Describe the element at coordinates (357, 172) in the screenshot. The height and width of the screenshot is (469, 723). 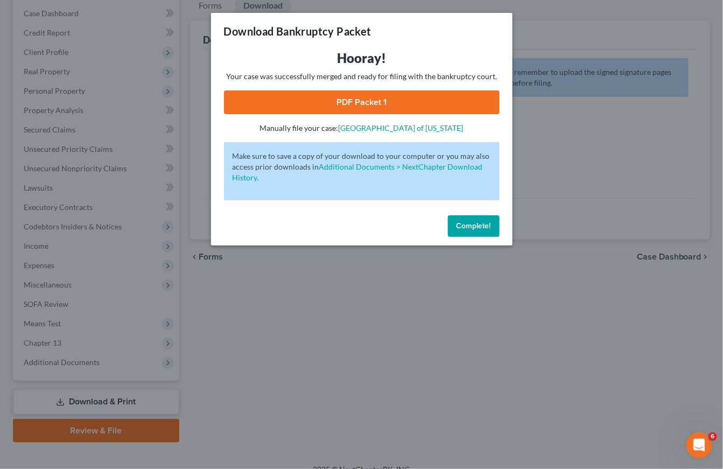
I see `a: Additional Documents > NextChapter Download History.` at that location.